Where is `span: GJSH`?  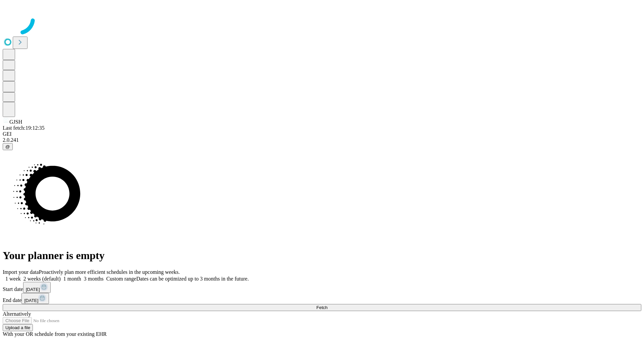
span: GJSH is located at coordinates (16, 121).